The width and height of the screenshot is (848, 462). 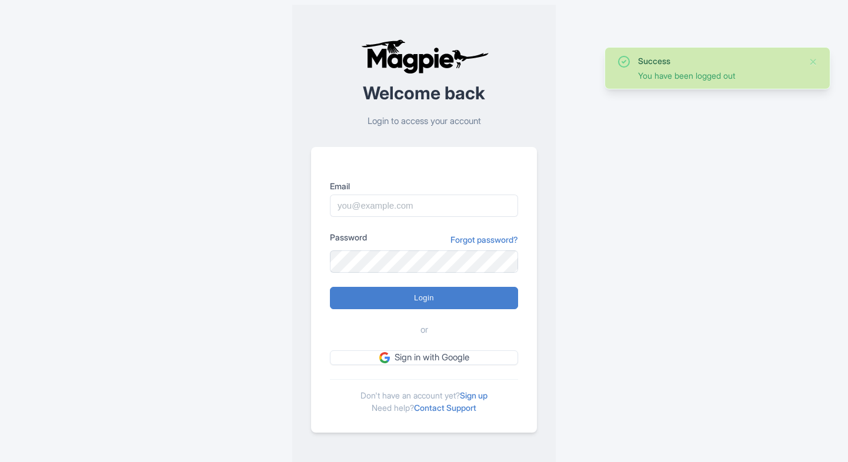 I want to click on a: Sign up, so click(x=473, y=395).